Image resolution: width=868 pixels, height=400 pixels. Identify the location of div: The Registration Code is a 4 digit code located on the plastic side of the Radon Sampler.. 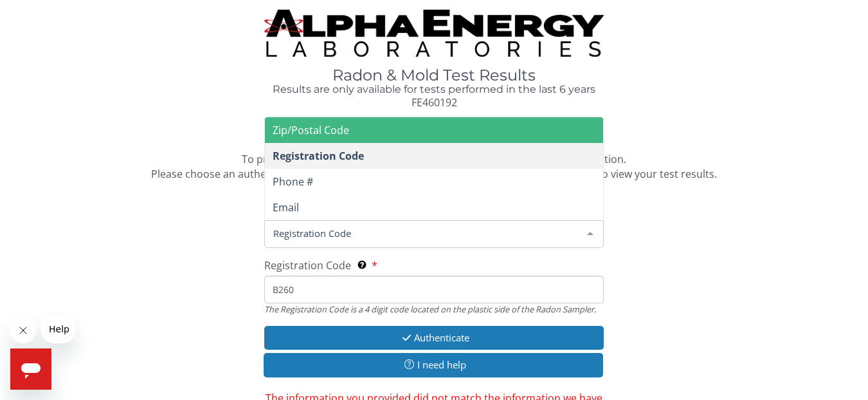
(434, 309).